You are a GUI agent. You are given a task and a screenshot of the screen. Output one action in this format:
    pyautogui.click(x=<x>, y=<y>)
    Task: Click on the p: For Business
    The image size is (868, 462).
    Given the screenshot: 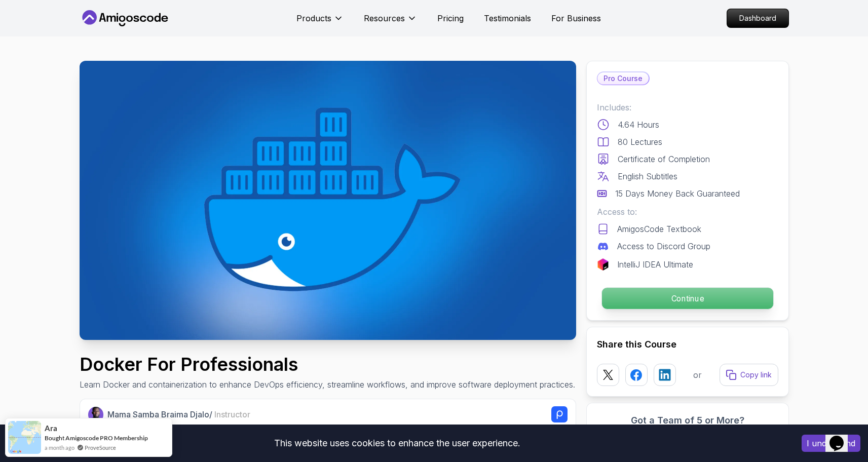 What is the action you would take?
    pyautogui.click(x=576, y=18)
    